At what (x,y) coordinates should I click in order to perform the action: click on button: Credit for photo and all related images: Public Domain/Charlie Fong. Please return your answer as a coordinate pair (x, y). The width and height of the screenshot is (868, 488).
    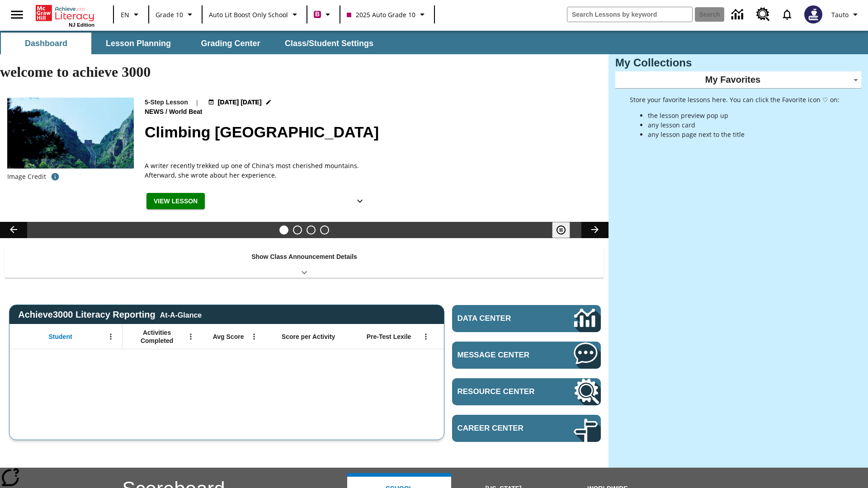
    Looking at the image, I should click on (55, 177).